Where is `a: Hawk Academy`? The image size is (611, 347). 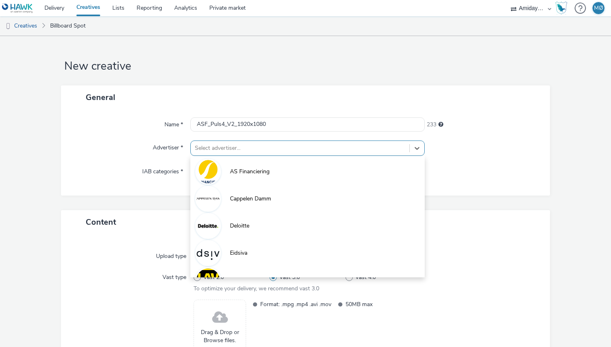 a: Hawk Academy is located at coordinates (563, 8).